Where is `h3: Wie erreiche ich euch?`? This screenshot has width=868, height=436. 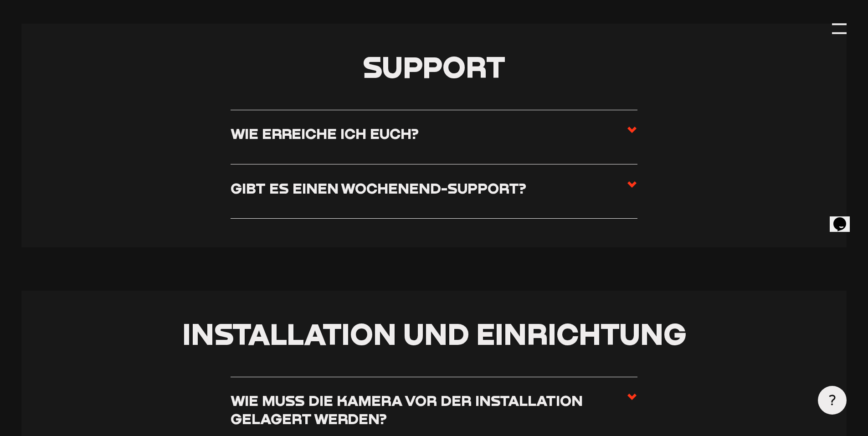 h3: Wie erreiche ich euch? is located at coordinates (325, 133).